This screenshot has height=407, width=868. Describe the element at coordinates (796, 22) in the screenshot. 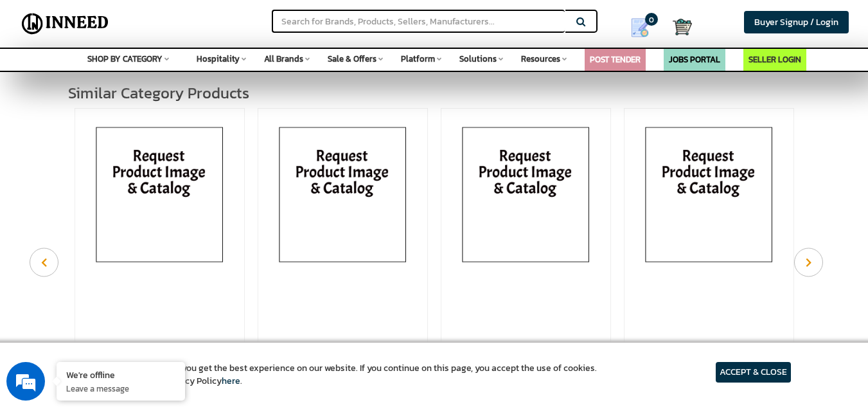

I see `span: Buyer Signup / Login` at that location.